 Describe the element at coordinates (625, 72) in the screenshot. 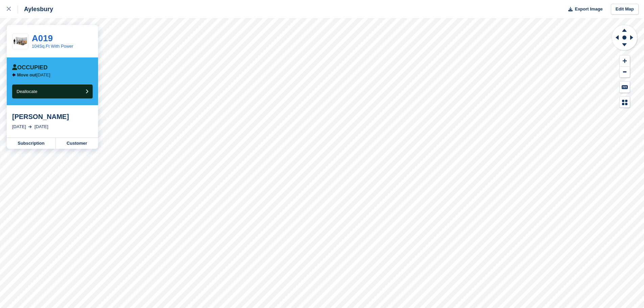

I see `button: Zoom Out` at that location.